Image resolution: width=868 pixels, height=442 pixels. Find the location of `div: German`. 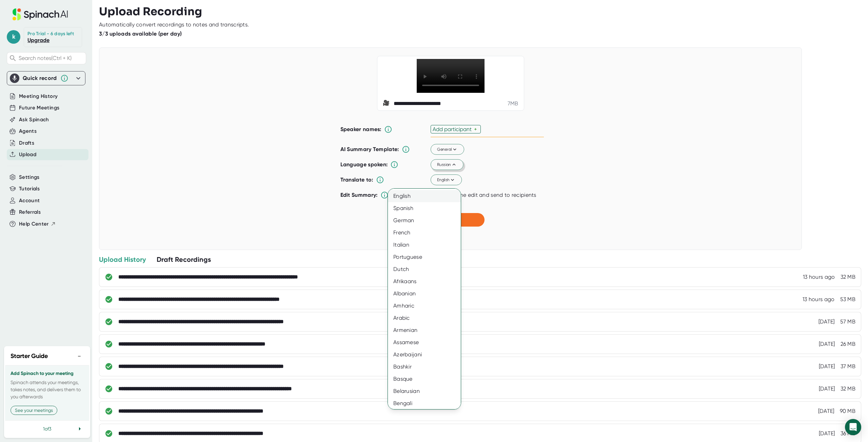

div: German is located at coordinates (427, 221).